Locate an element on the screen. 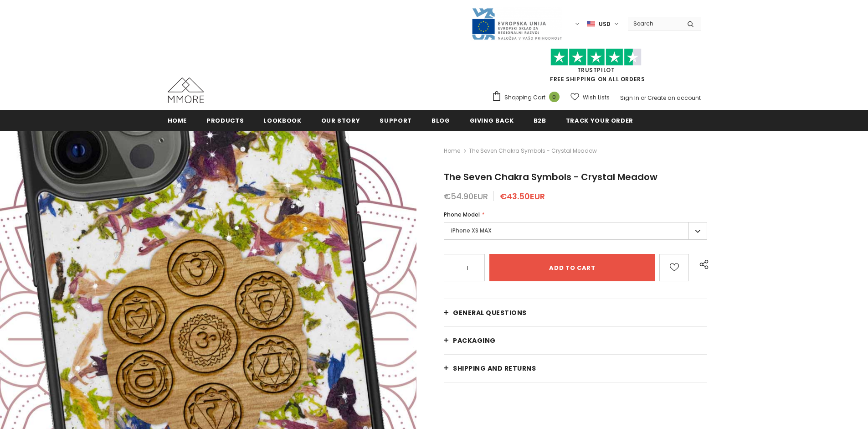 The image size is (868, 429). a: PACKAGING is located at coordinates (576, 341).